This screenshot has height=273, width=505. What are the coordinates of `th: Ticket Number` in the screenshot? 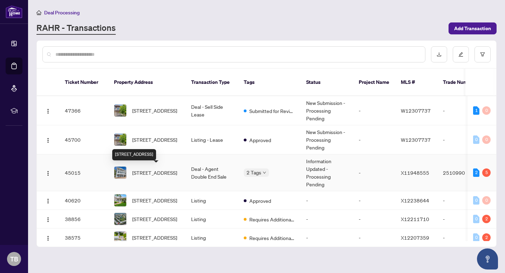 It's located at (84, 82).